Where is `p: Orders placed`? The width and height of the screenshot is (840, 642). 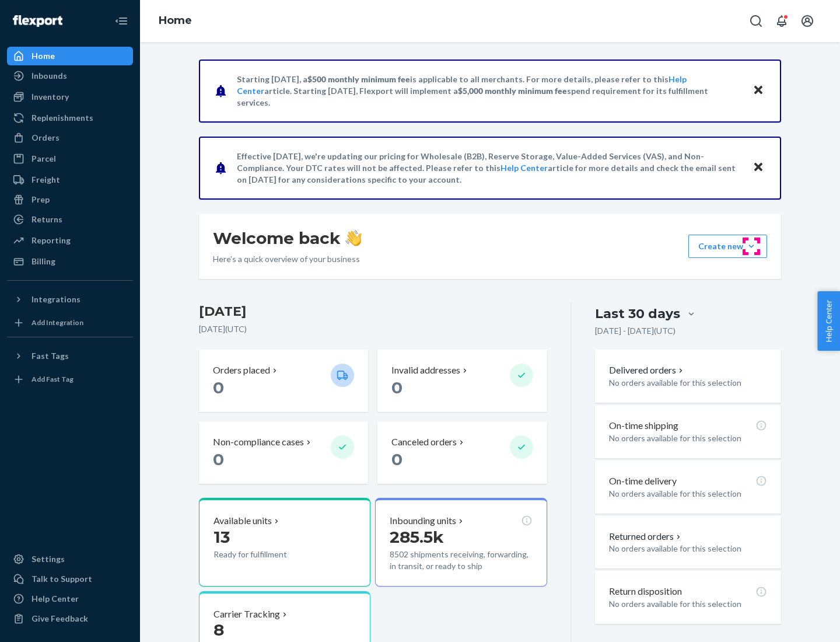
p: Orders placed is located at coordinates (241, 370).